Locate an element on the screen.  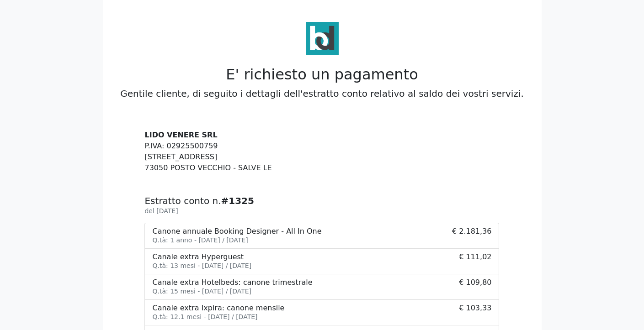
h2: E' richiesto un pagamento is located at coordinates (322, 75).